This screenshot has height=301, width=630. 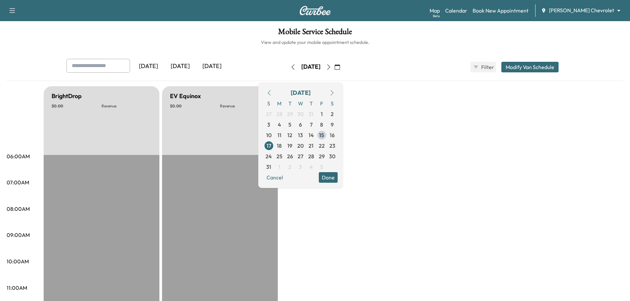 What do you see at coordinates (300, 125) in the screenshot?
I see `span: 6` at bounding box center [300, 125].